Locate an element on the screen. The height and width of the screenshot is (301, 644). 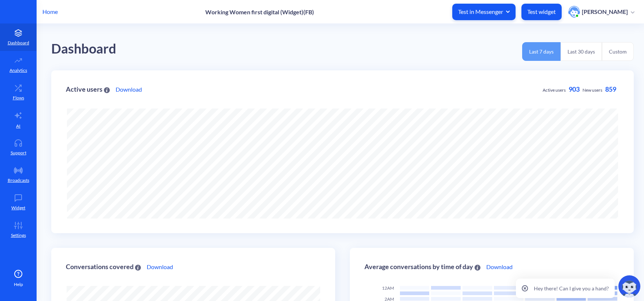
p: Test widget is located at coordinates (542, 12).